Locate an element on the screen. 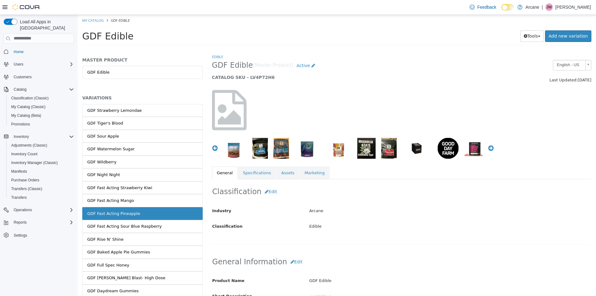 The width and height of the screenshot is (596, 296). button: My Catalog (Classic) is located at coordinates (41, 107).